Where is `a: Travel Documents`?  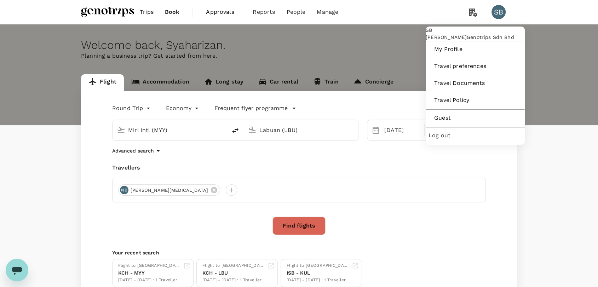
a: Travel Documents is located at coordinates (475, 83).